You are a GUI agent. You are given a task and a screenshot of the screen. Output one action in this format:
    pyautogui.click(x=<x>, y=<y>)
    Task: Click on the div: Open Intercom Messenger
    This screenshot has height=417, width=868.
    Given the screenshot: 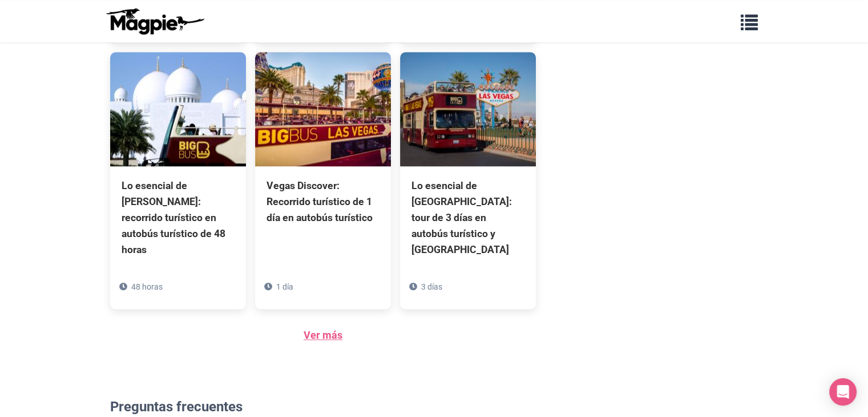 What is the action you would take?
    pyautogui.click(x=843, y=392)
    